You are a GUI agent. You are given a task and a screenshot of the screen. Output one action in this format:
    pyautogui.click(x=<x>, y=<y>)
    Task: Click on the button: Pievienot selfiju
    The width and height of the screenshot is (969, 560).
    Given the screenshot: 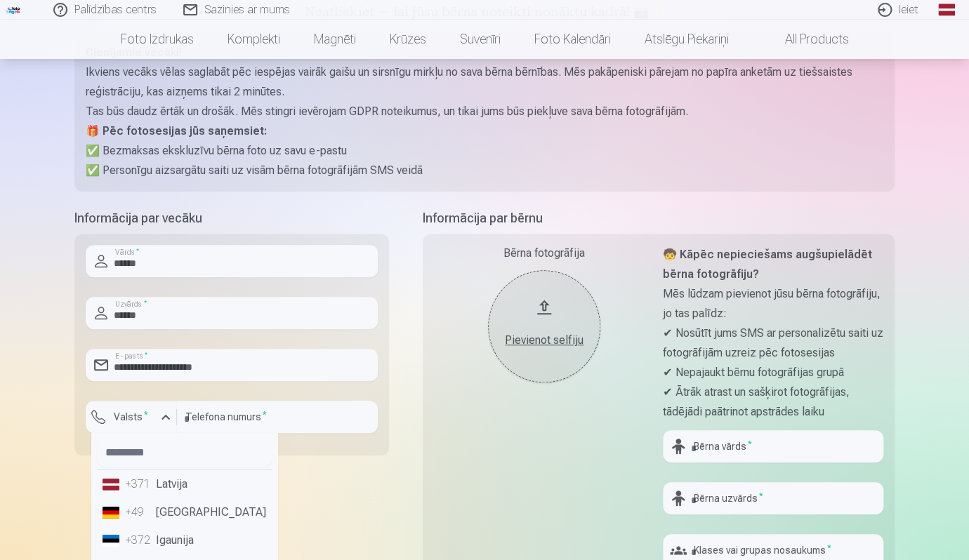 What is the action you would take?
    pyautogui.click(x=544, y=326)
    